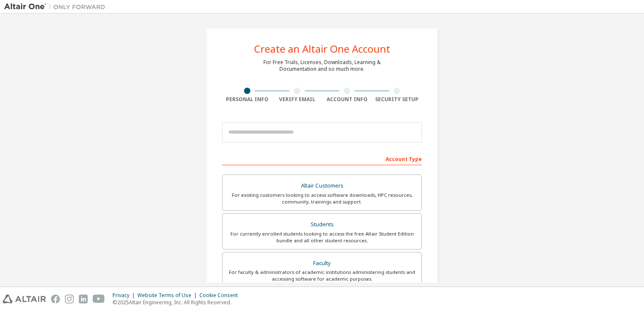 This screenshot has width=644, height=311. Describe the element at coordinates (322, 159) in the screenshot. I see `div: Account Type` at that location.